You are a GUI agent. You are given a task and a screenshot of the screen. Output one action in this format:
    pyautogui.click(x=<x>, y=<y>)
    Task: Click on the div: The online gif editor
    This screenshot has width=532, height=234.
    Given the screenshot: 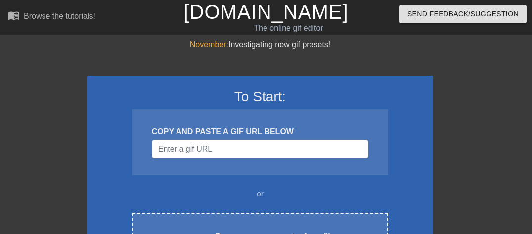 What is the action you would take?
    pyautogui.click(x=289, y=28)
    